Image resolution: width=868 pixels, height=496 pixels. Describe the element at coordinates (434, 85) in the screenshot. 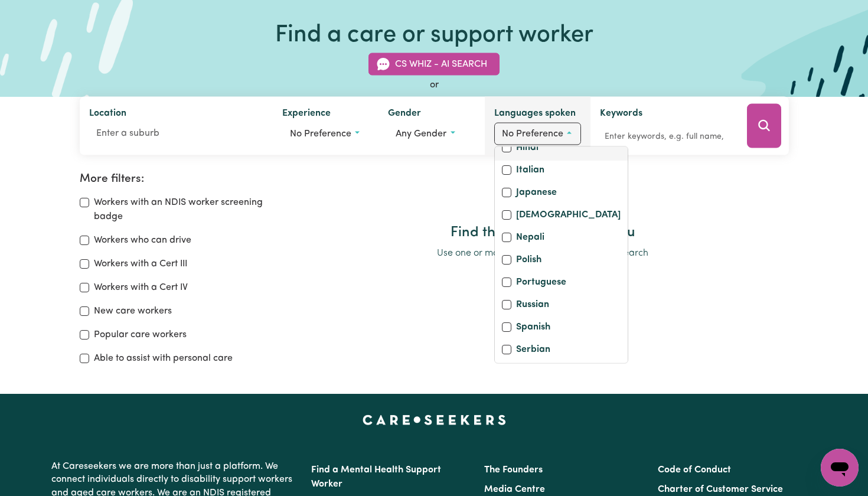

I see `div: or` at that location.